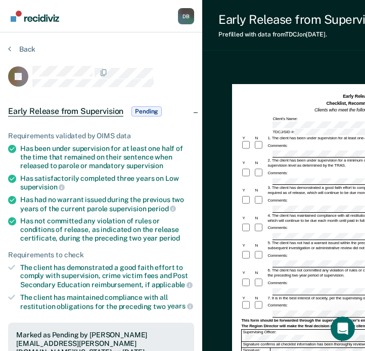  What do you see at coordinates (172, 284) in the screenshot?
I see `span: applicable` at bounding box center [172, 284].